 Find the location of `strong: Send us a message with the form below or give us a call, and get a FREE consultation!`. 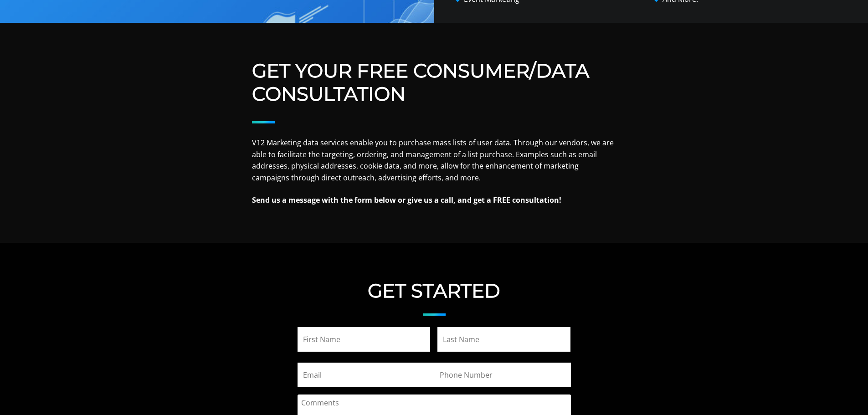

strong: Send us a message with the form below or give us a call, and get a FREE consultation! is located at coordinates (406, 200).